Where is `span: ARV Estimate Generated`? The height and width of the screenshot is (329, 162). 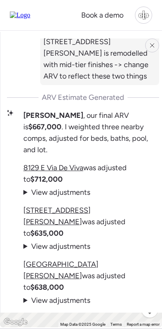 span: ARV Estimate Generated is located at coordinates (83, 97).